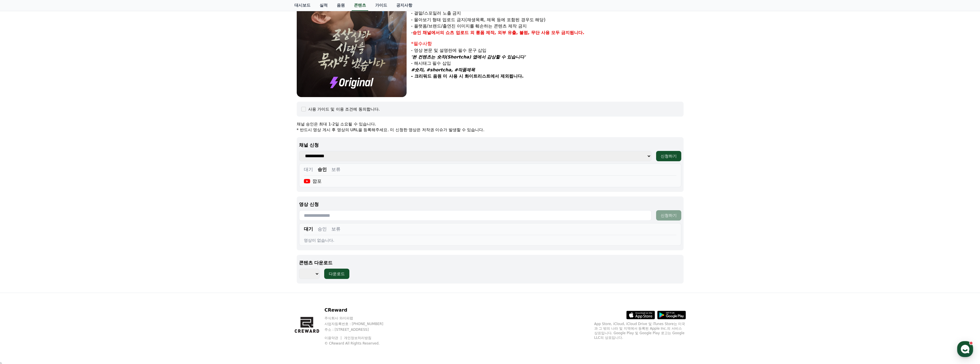  I want to click on p: 영상 신청, so click(490, 204).